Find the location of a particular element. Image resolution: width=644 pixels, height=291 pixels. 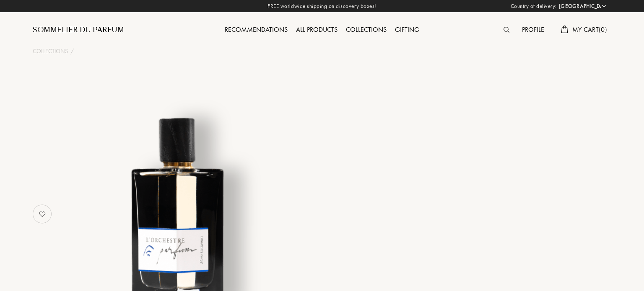

img: no_like_p.png is located at coordinates (42, 214).